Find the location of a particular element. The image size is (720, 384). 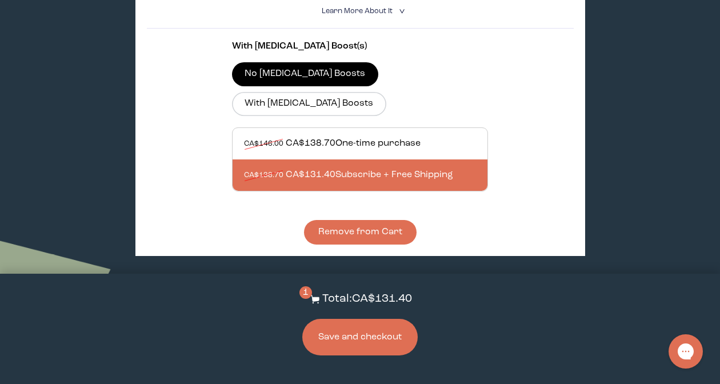

span: Learn More About it is located at coordinates (357, 11).